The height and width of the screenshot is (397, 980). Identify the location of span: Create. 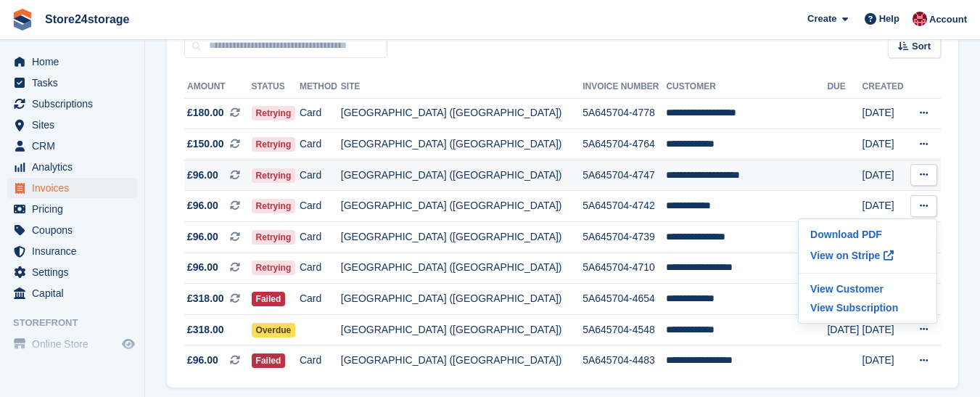
(822, 18).